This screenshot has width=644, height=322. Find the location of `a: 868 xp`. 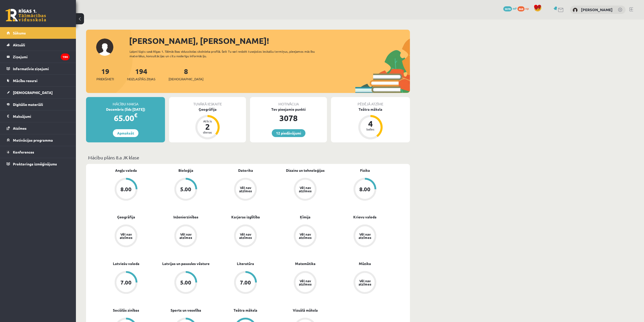

a: 868 xp is located at coordinates (524, 8).